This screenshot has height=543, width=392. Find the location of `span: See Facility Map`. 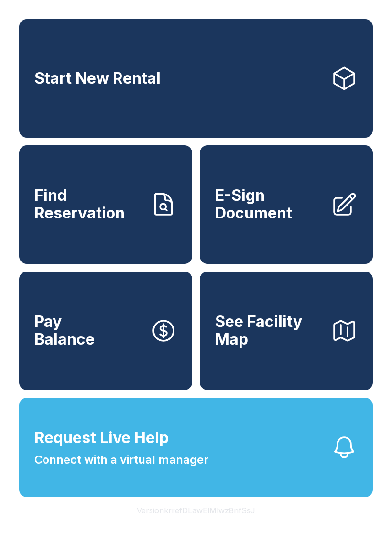

span: See Facility Map is located at coordinates (269, 330).